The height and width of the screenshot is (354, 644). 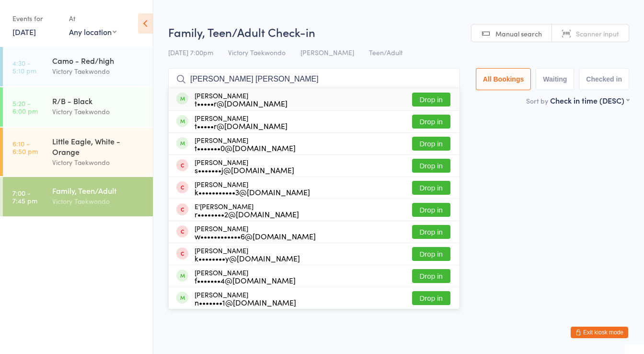 I want to click on div: Events for, so click(x=36, y=18).